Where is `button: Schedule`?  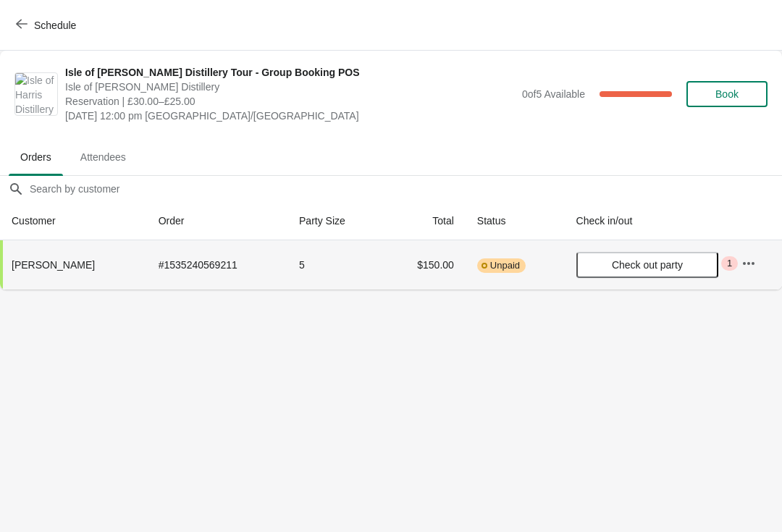 button: Schedule is located at coordinates (47, 26).